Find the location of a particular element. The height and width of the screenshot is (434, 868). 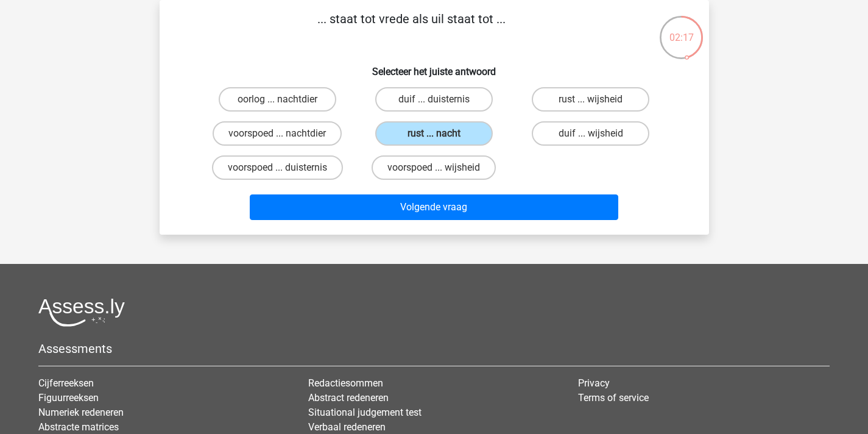

p: ... staat tot vrede als uil staat tot ... is located at coordinates (411, 28).